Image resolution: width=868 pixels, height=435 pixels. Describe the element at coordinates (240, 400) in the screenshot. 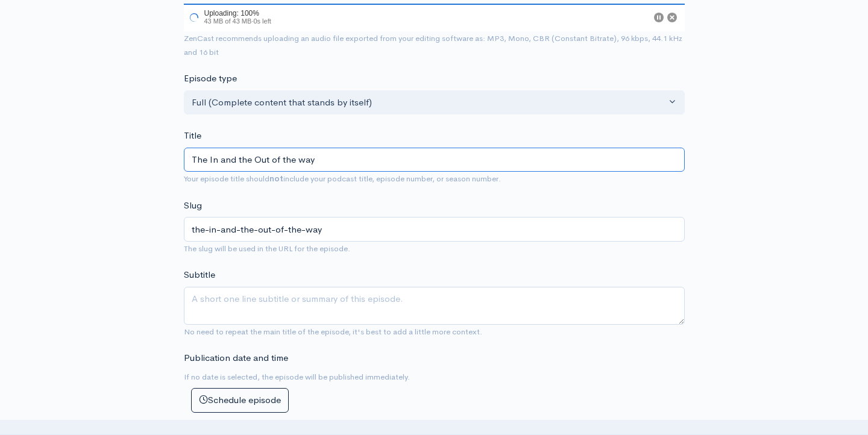

I see `button: Schedule episode` at that location.